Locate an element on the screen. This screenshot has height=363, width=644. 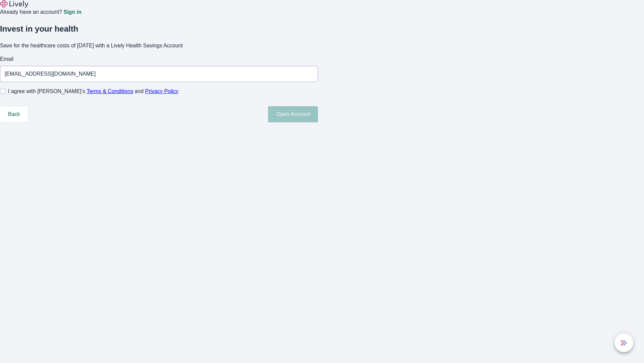
div: Sign in is located at coordinates (72, 12).